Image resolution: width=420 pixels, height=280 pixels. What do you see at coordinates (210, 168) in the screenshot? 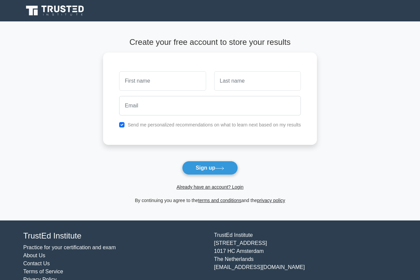
I see `button: Sign up` at bounding box center [210, 168].